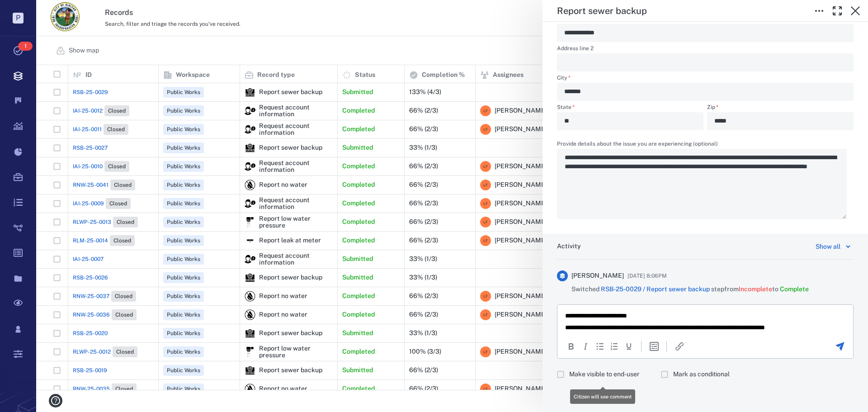 This screenshot has width=868, height=412. What do you see at coordinates (840, 346) in the screenshot?
I see `button: Send the comment` at bounding box center [840, 346].